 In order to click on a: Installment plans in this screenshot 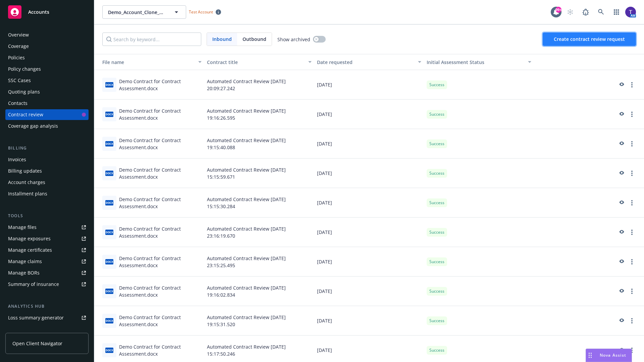, I will do `click(47, 194)`.